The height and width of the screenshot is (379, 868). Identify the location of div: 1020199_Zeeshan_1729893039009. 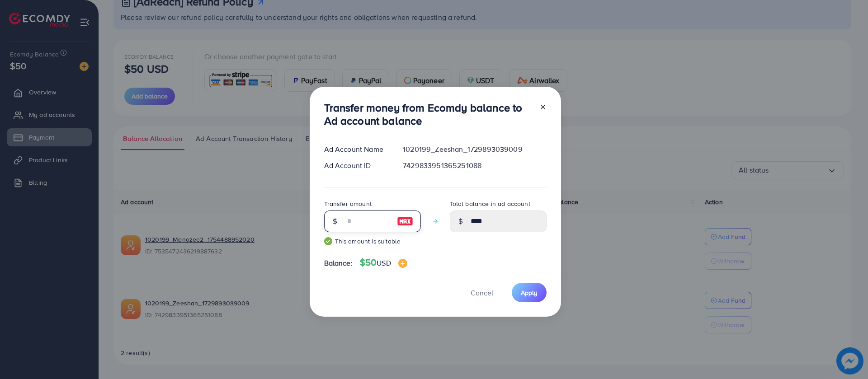
(474, 149).